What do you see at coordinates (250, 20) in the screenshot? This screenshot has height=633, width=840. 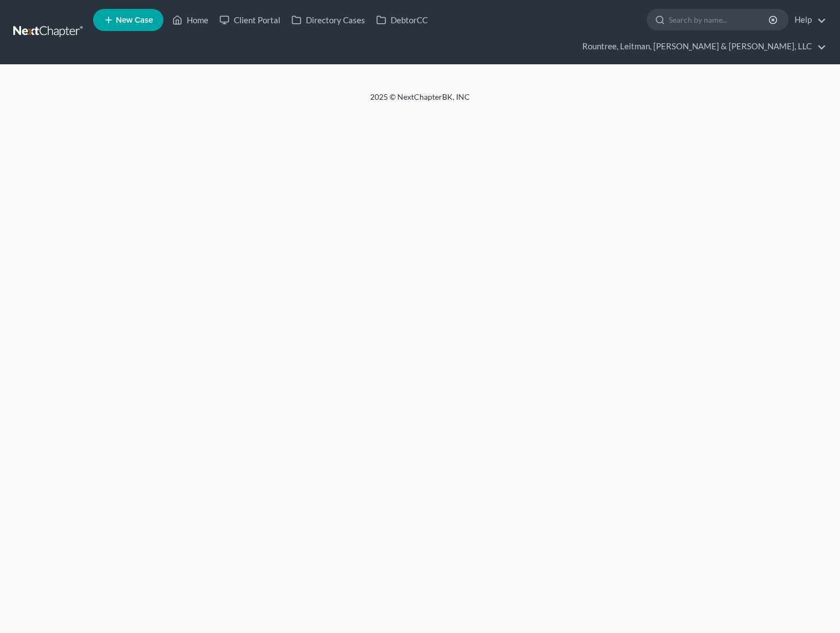 I see `a: Client Portal` at bounding box center [250, 20].